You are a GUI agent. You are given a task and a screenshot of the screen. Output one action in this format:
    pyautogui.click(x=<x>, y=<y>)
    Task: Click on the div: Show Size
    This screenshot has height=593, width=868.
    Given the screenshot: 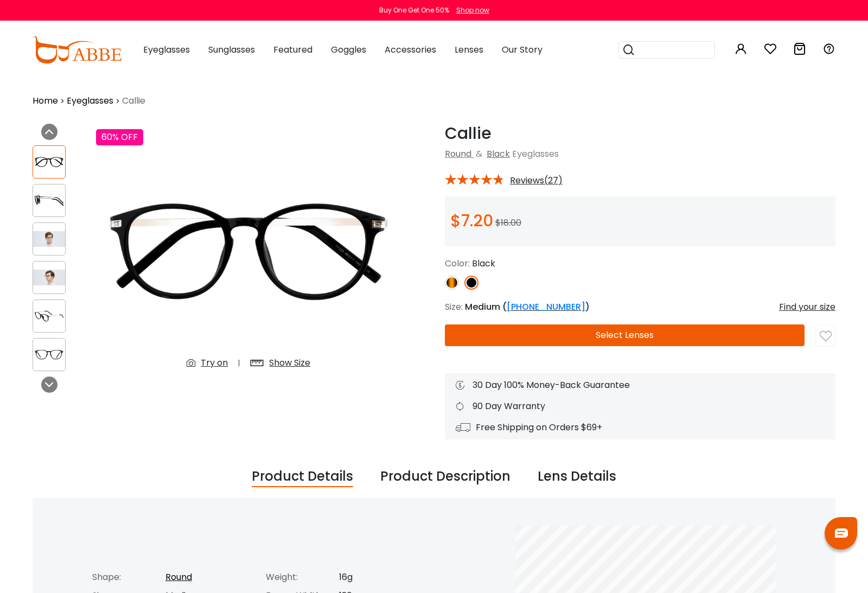 What is the action you would take?
    pyautogui.click(x=290, y=363)
    